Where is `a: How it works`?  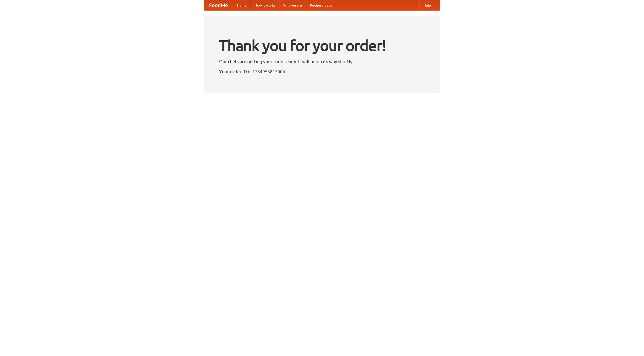 a: How it works is located at coordinates (265, 5).